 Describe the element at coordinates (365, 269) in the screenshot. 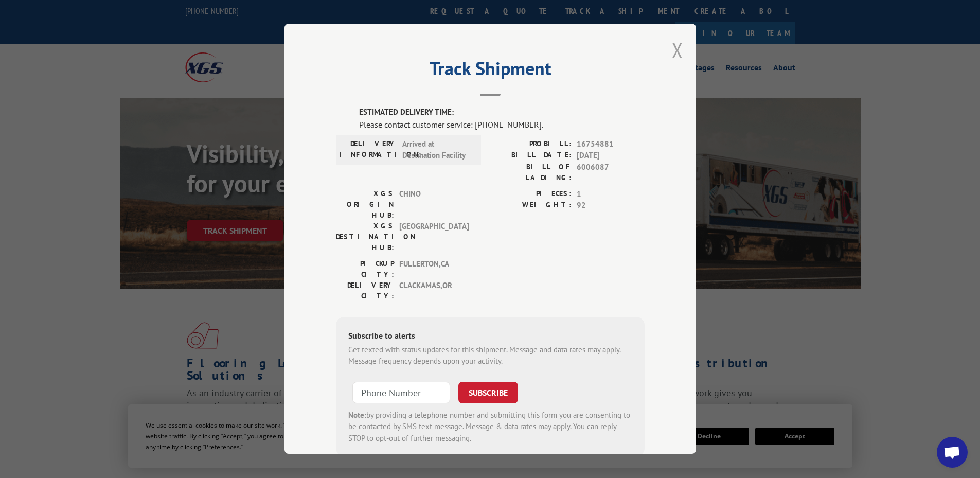

I see `label: PICKUP CITY:` at that location.